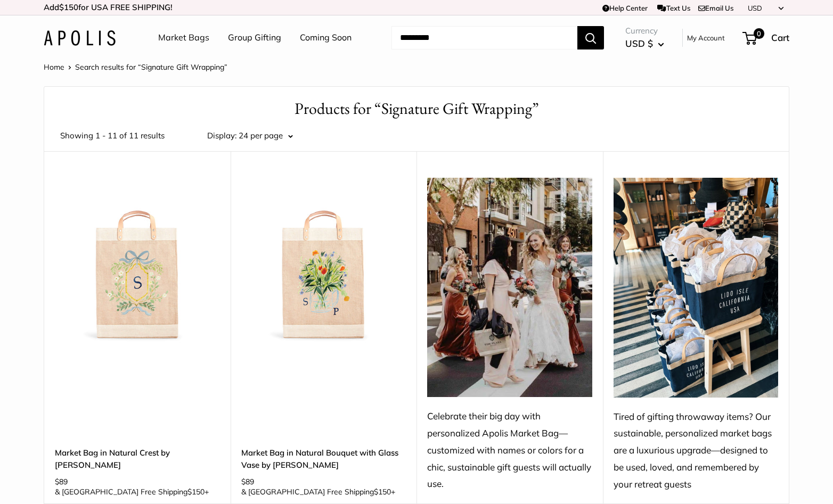  What do you see at coordinates (260, 135) in the screenshot?
I see `span: 24 per page` at bounding box center [260, 135].